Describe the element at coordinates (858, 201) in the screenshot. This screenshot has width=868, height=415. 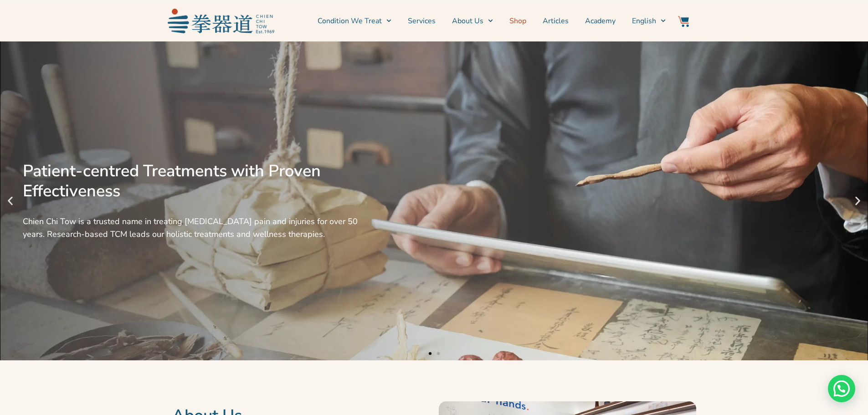
I see `div: Next slide` at that location.